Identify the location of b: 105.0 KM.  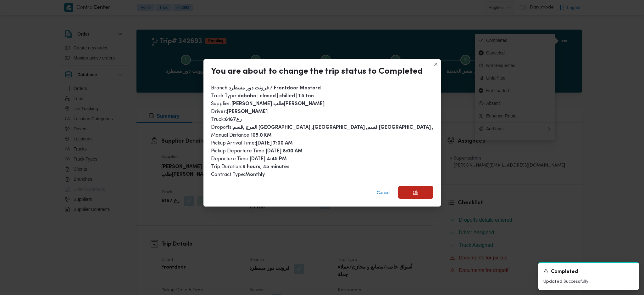
(261, 136).